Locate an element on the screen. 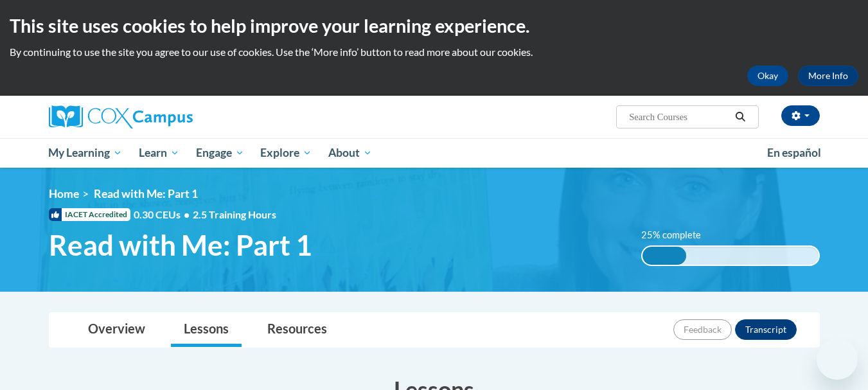 Image resolution: width=868 pixels, height=390 pixels. a: Learn is located at coordinates (158, 153).